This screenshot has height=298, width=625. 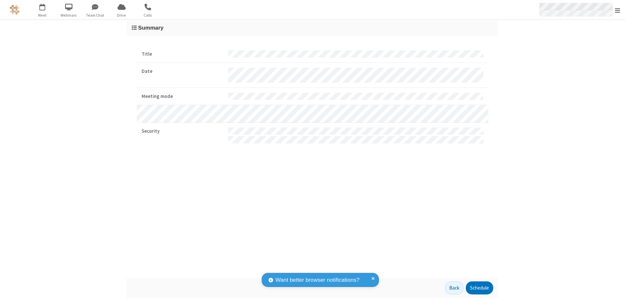 I want to click on span: Team Chat, so click(x=95, y=15).